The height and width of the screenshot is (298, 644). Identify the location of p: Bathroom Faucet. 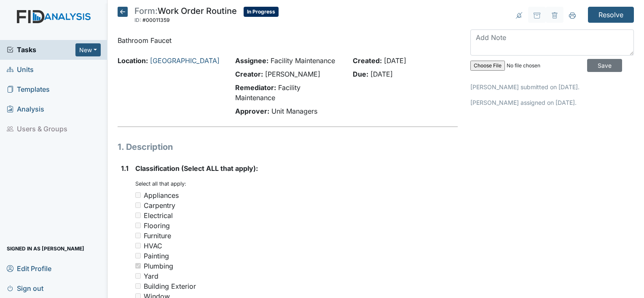
(287, 40).